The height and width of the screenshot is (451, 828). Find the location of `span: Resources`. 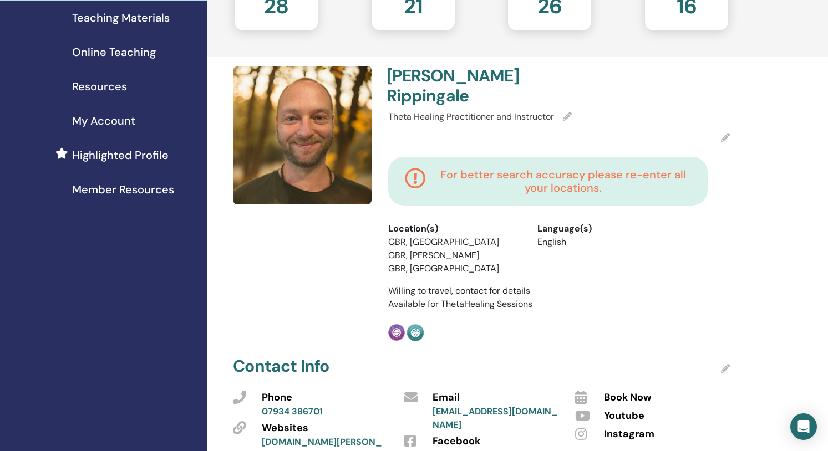

span: Resources is located at coordinates (99, 87).